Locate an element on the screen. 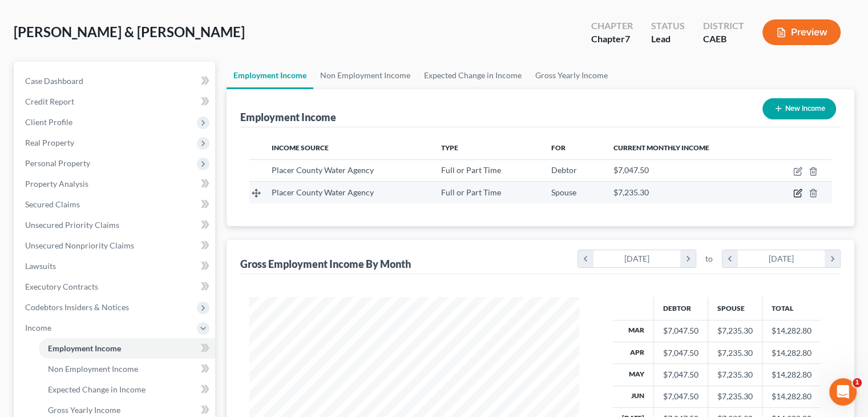 This screenshot has height=417, width=868. span: Gross Yearly Income is located at coordinates (84, 410).